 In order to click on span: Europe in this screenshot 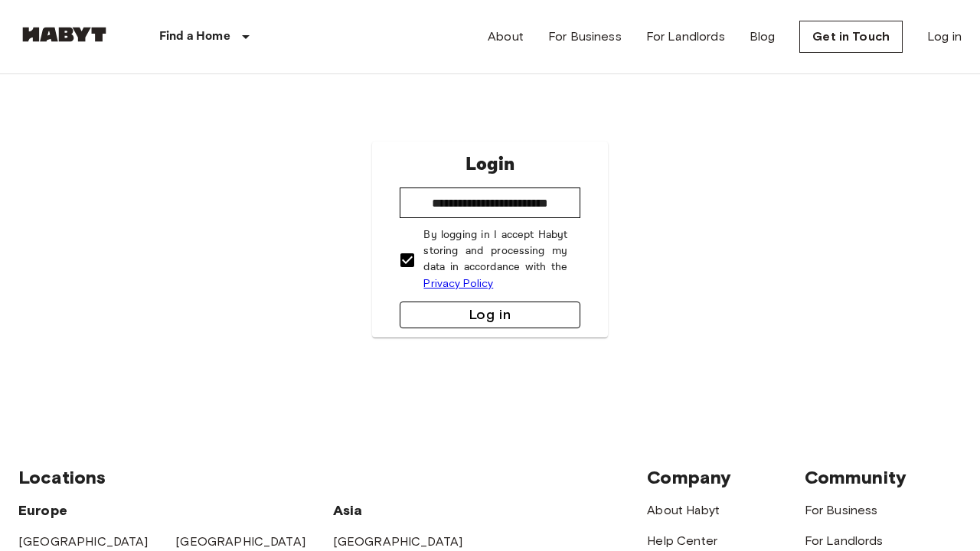, I will do `click(43, 511)`.